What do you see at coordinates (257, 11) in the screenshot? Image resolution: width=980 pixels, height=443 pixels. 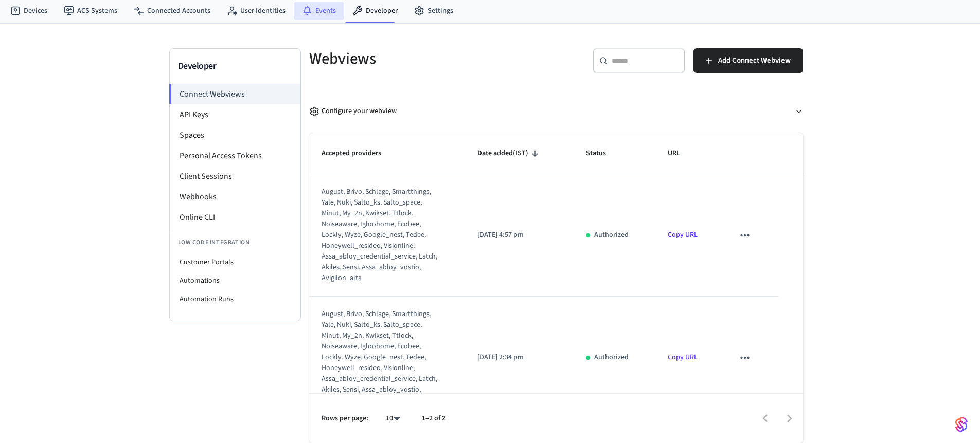 I see `a: User Identities` at bounding box center [257, 11].